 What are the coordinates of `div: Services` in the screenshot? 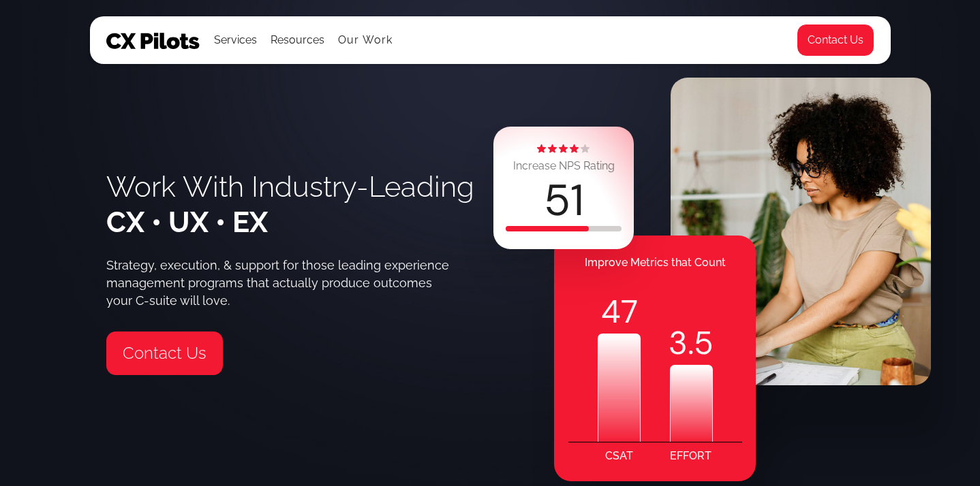 It's located at (235, 40).